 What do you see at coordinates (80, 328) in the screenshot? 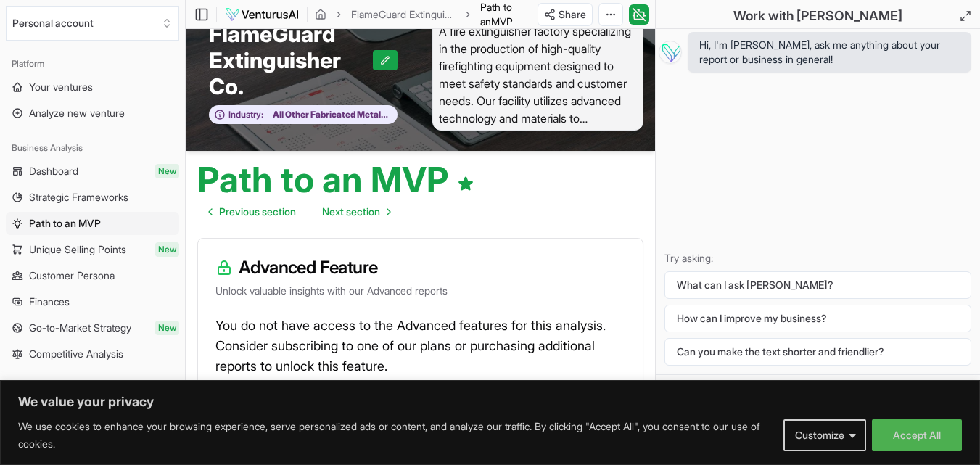
I see `span: Go-to-Market Strategy` at bounding box center [80, 328].